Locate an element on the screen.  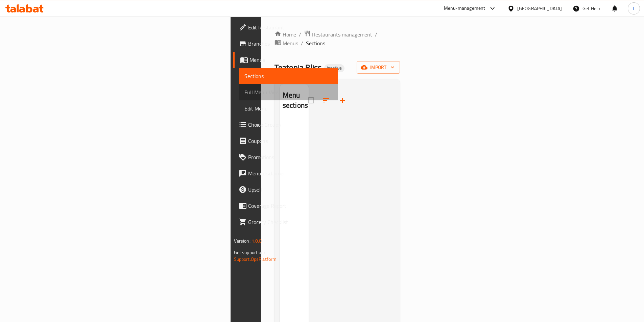
button: Add section is located at coordinates (342, 100).